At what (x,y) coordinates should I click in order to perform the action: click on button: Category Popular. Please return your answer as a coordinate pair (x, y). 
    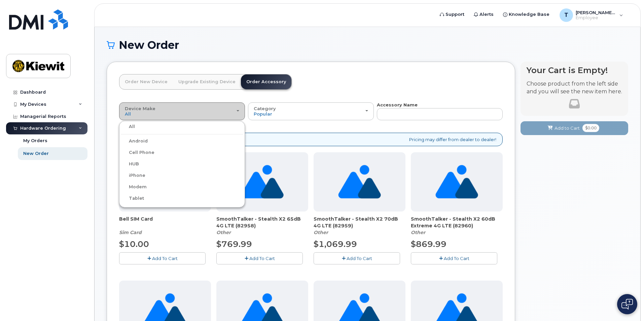
    Looking at the image, I should click on (311, 111).